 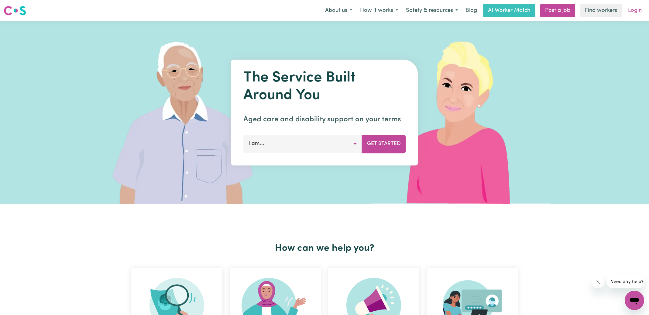 I want to click on h2: How can we help you?, so click(x=325, y=248).